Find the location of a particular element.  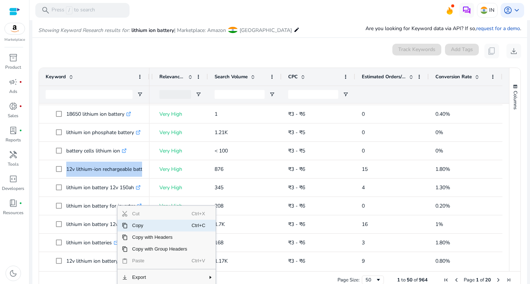

span: 0.20% is located at coordinates (443, 206).